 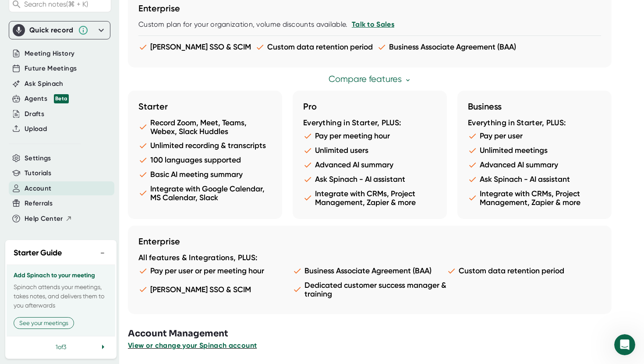 What do you see at coordinates (49, 53) in the screenshot?
I see `button: Meeting History` at bounding box center [49, 53].